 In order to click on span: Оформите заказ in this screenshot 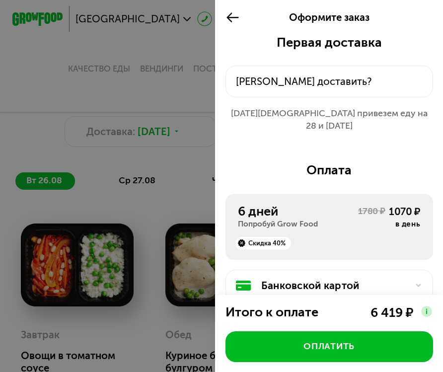, I will do `click(330, 17)`.